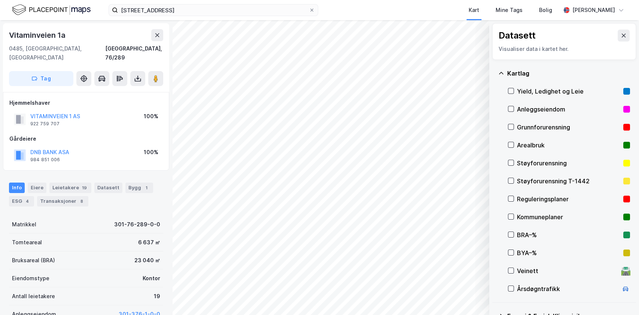 The image size is (639, 315). What do you see at coordinates (568, 289) in the screenshot?
I see `div: Årsdøgntrafikk` at bounding box center [568, 289].